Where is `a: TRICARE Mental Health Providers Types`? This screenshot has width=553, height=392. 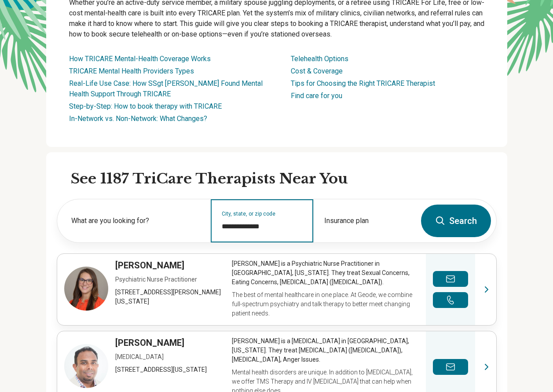
a: TRICARE Mental Health Providers Types is located at coordinates (132, 71).